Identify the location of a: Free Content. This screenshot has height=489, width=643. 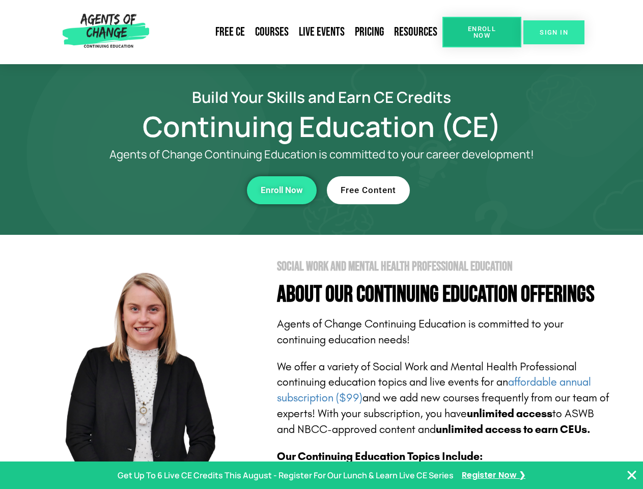
(368, 190).